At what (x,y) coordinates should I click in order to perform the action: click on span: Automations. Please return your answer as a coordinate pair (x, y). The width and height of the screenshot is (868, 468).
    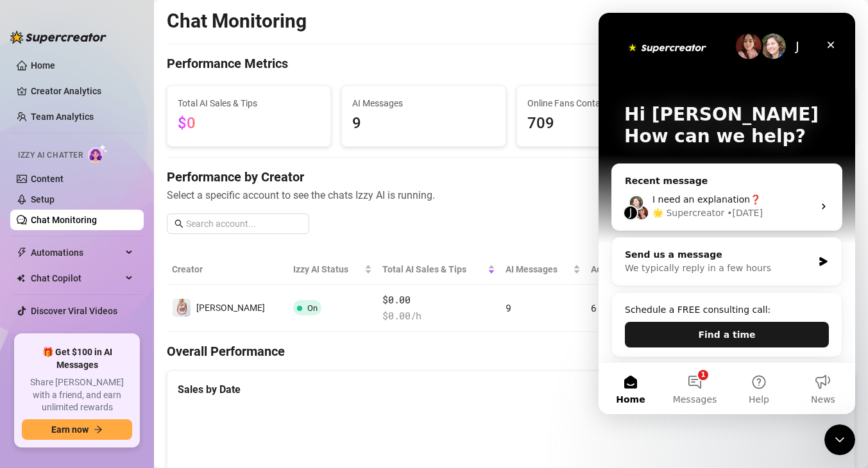
    Looking at the image, I should click on (76, 252).